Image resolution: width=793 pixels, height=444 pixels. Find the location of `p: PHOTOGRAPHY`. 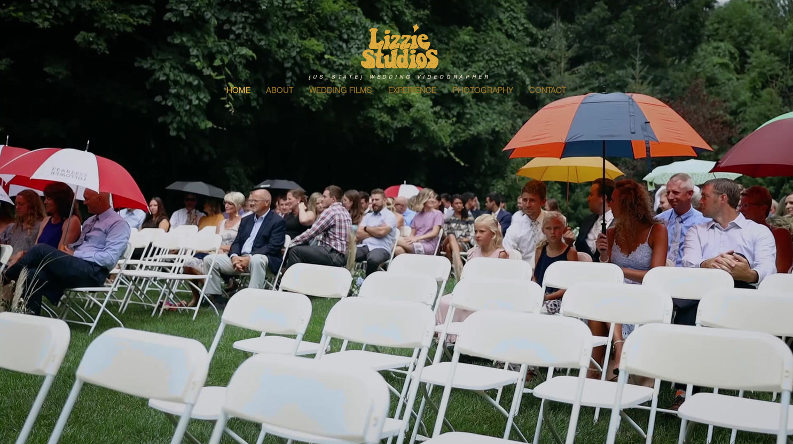

p: PHOTOGRAPHY is located at coordinates (483, 90).